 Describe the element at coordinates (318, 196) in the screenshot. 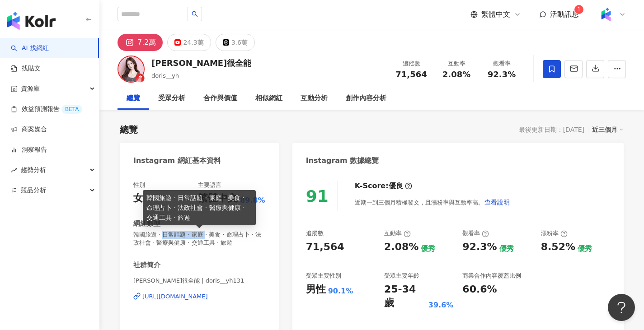

I see `div: 91` at that location.